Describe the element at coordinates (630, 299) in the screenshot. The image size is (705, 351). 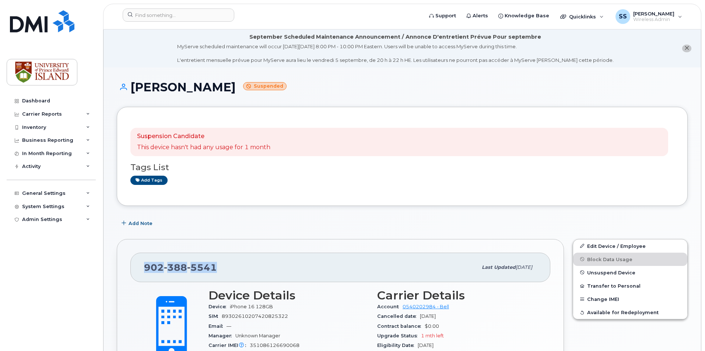
I see `button: Change IMEI` at that location.